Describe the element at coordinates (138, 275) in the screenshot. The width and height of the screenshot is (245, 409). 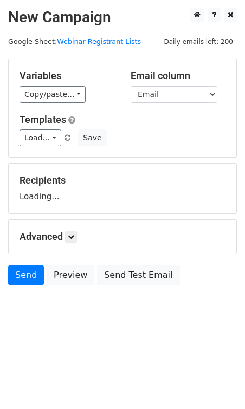
I see `a: Send Test Email` at that location.